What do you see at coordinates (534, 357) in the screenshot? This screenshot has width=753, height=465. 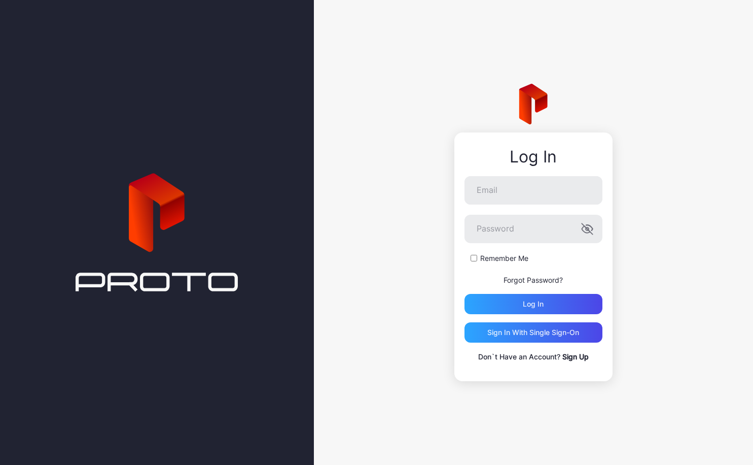 I see `p: Don`t Have an Account?` at bounding box center [534, 357].